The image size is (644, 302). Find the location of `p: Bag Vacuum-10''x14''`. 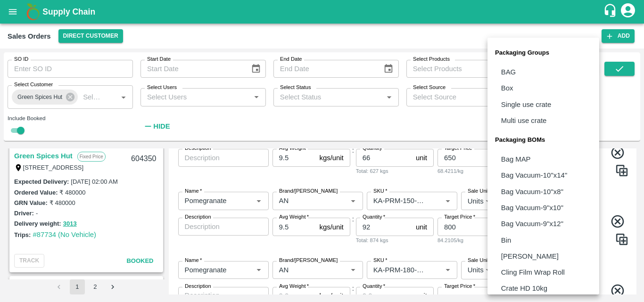

p: Bag Vacuum-10''x14'' is located at coordinates (535, 175).